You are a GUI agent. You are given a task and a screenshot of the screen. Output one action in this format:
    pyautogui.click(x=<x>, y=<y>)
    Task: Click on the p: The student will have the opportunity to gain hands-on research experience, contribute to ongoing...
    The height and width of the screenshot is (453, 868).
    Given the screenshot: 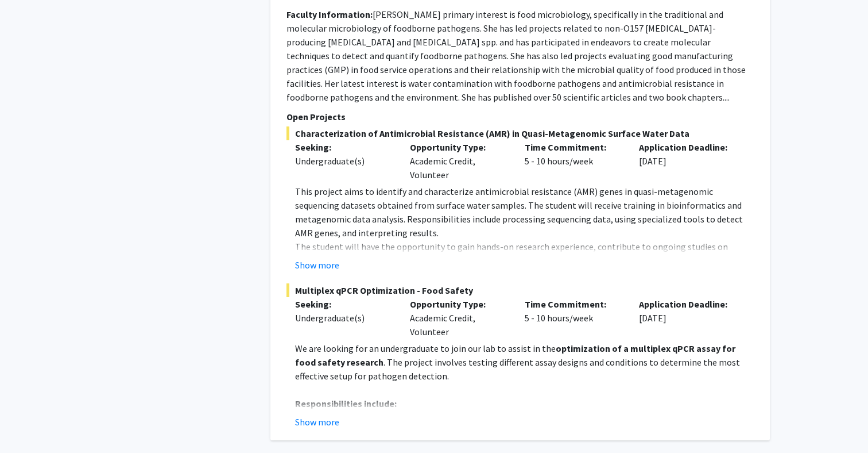 What is the action you would take?
    pyautogui.click(x=524, y=260)
    